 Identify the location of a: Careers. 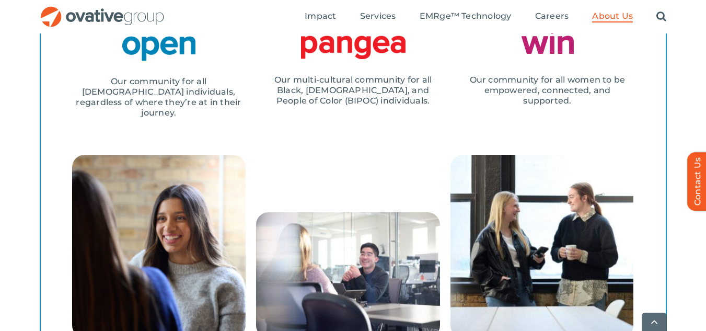
(552, 17).